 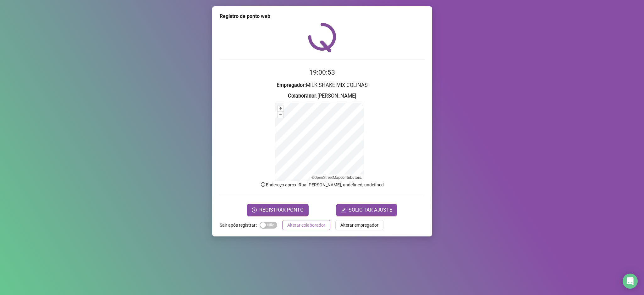 What do you see at coordinates (282, 210) in the screenshot?
I see `span: REGISTRAR PONTO` at bounding box center [282, 210].